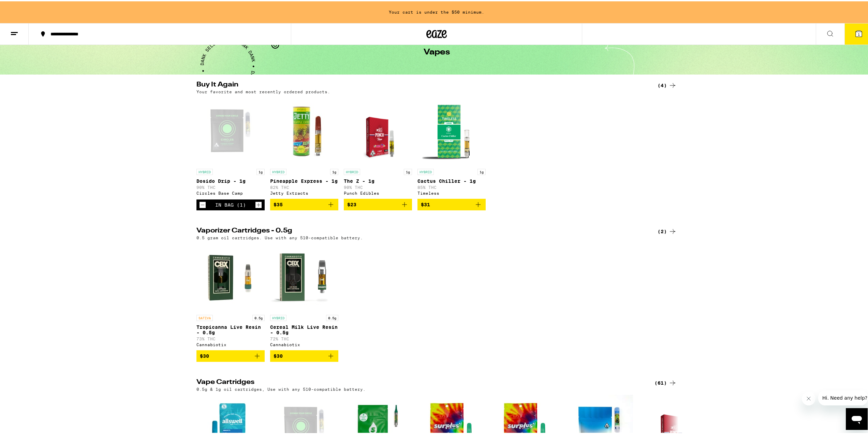 The image size is (868, 434). Describe the element at coordinates (281, 388) in the screenshot. I see `p: 0.5g & 1g oil cartridges, Use with any 510-compatible battery.` at that location.